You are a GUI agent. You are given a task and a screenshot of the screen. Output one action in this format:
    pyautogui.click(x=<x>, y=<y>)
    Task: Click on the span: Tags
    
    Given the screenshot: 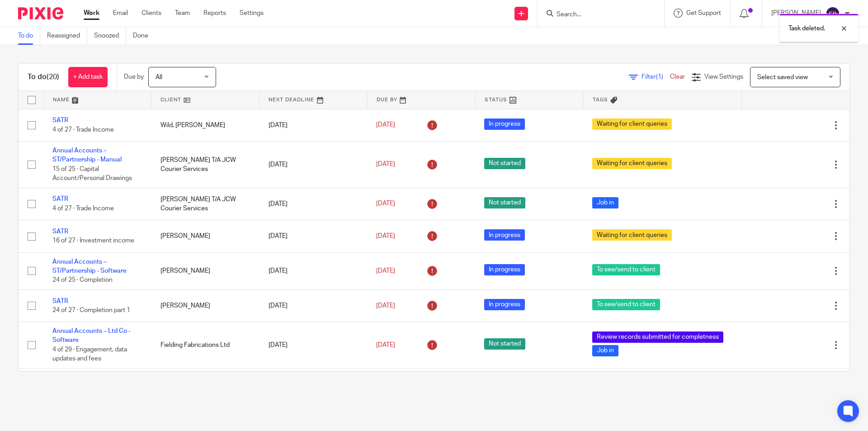 What is the action you would take?
    pyautogui.click(x=600, y=99)
    